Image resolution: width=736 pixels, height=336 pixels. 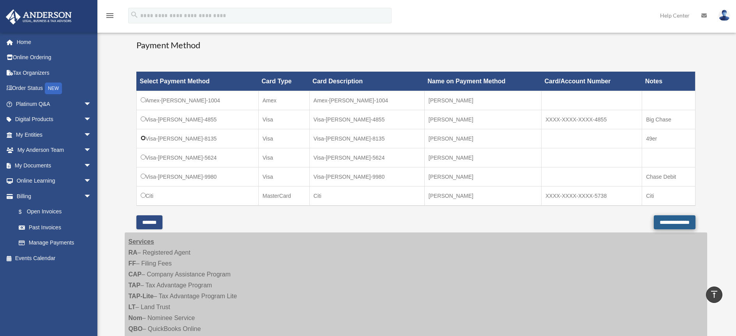 What do you see at coordinates (592, 119) in the screenshot?
I see `td: XXXX-XXXX-XXXX-4855` at bounding box center [592, 119].